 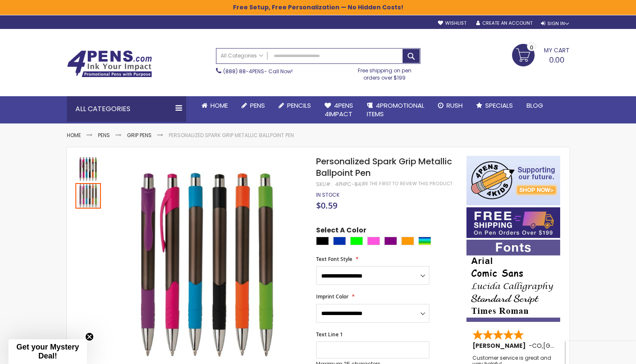 What do you see at coordinates (395, 110) in the screenshot?
I see `a: 4PROMOTIONALITEMS` at bounding box center [395, 110].